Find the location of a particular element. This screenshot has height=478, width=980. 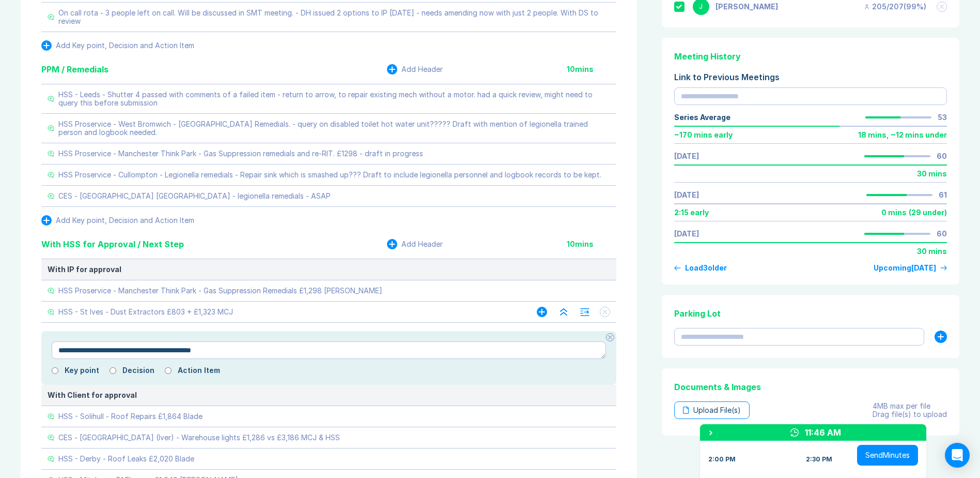

div: Upload File(s) is located at coordinates (712, 410).